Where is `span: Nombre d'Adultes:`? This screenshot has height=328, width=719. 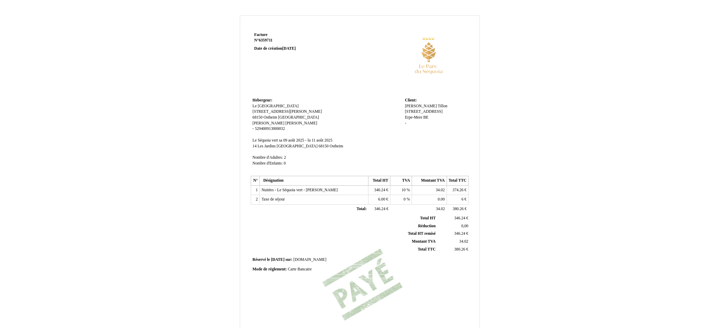 span: Nombre d'Adultes: is located at coordinates (268, 158).